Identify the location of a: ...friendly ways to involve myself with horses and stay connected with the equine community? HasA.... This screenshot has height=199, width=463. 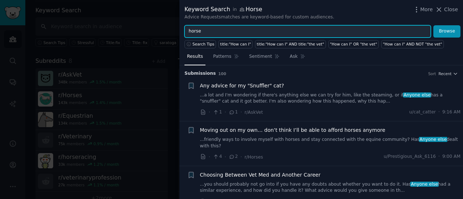
(330, 143).